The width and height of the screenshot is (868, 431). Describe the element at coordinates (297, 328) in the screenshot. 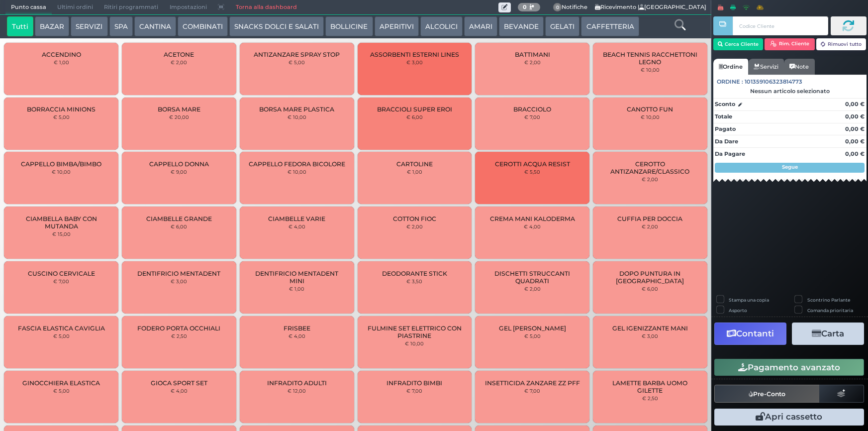

I see `span: FRISBEE` at that location.